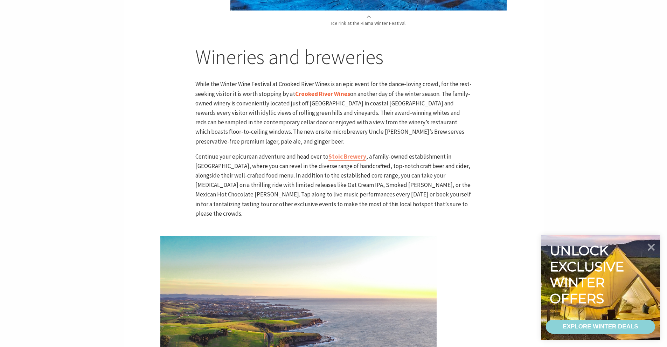 This screenshot has height=347, width=667. Describe the element at coordinates (347, 157) in the screenshot. I see `a: Stoic Brewery` at that location.